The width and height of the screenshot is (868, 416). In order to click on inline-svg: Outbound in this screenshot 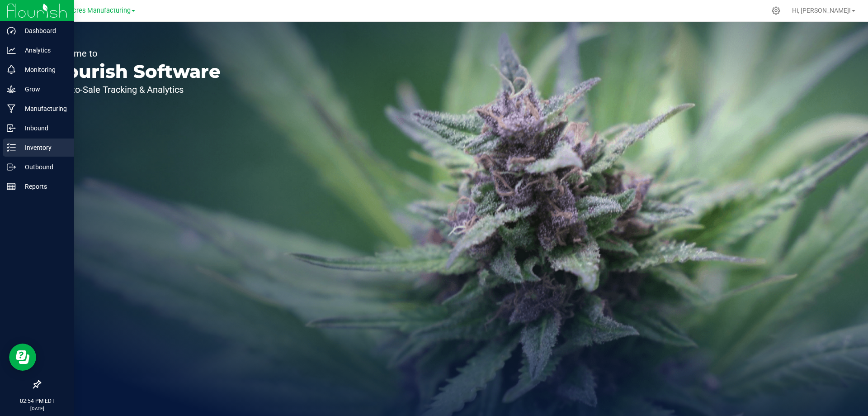, I will do `click(11, 167)`.